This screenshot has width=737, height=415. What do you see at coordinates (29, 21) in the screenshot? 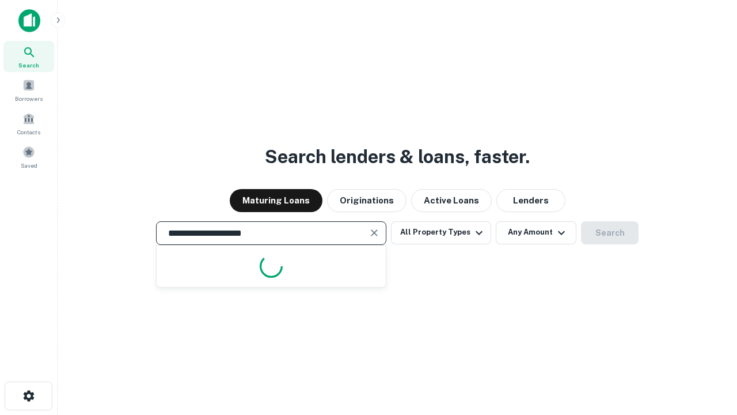
I see `img: capitalize-icon.png` at bounding box center [29, 21].